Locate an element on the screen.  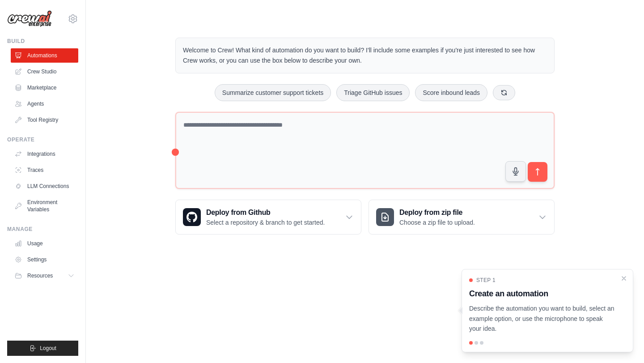
div: Operate is located at coordinates (42, 140).